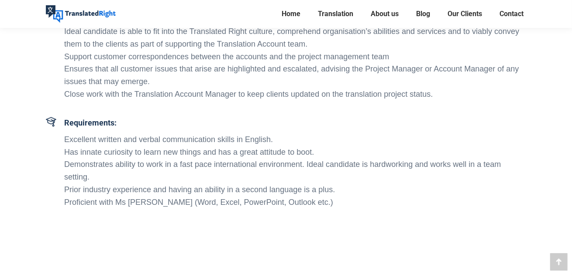 This screenshot has width=572, height=275. I want to click on li: Ideal candidate is able to fit into the Translated Right culture, comprehend organisation’s abili..., so click(295, 38).